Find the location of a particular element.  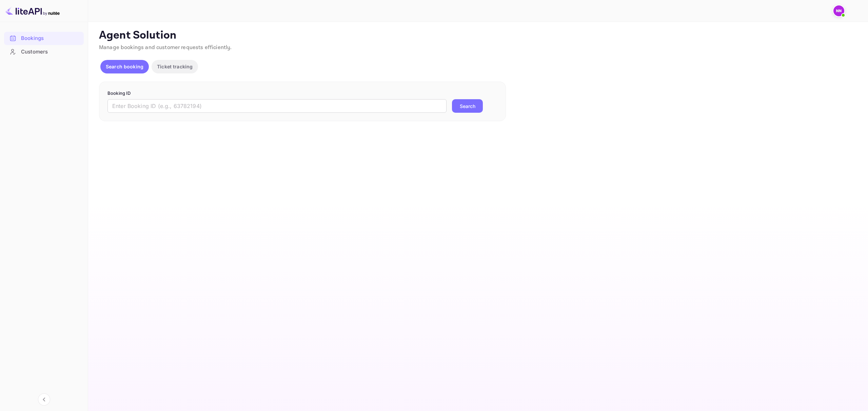

button: Search is located at coordinates (467, 106).